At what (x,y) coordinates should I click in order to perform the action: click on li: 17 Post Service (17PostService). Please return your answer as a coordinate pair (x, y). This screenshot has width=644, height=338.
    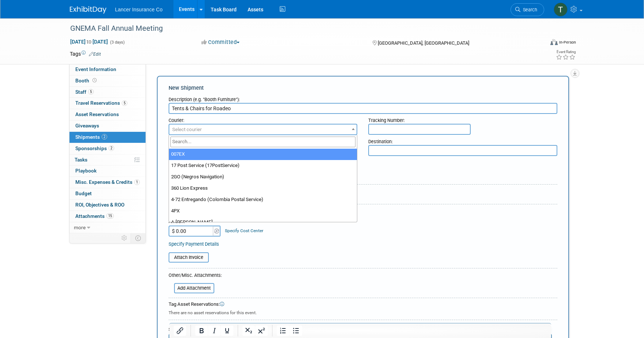
    Looking at the image, I should click on (263, 165).